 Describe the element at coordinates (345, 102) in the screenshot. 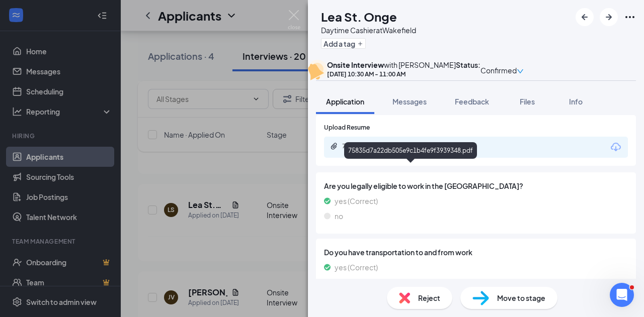

I see `span: Application` at that location.